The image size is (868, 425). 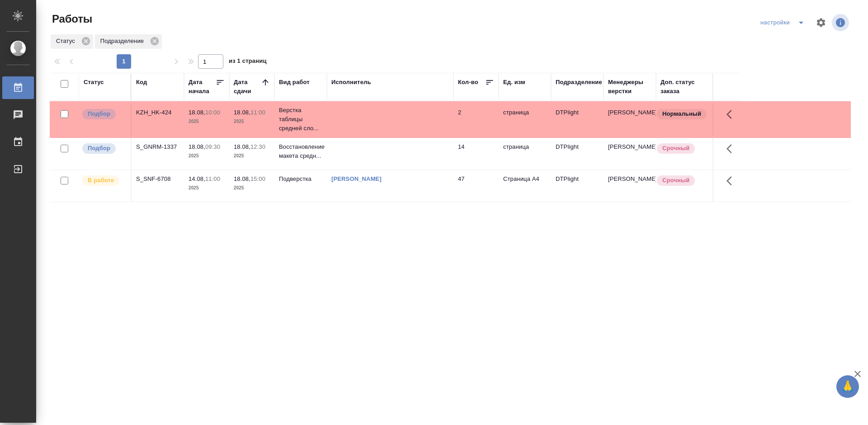 I want to click on p: 10:00, so click(x=213, y=112).